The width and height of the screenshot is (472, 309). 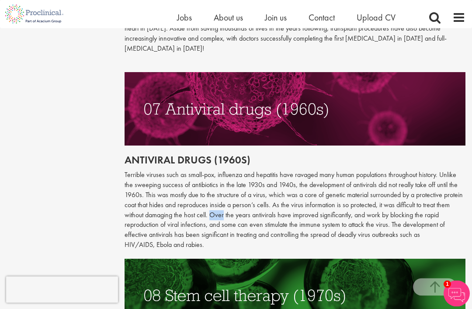 What do you see at coordinates (185, 17) in the screenshot?
I see `span: Jobs` at bounding box center [185, 17].